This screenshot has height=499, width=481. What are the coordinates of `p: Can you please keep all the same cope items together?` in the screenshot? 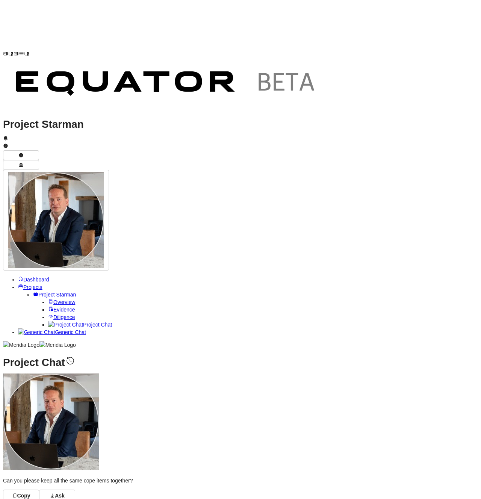 It's located at (240, 481).